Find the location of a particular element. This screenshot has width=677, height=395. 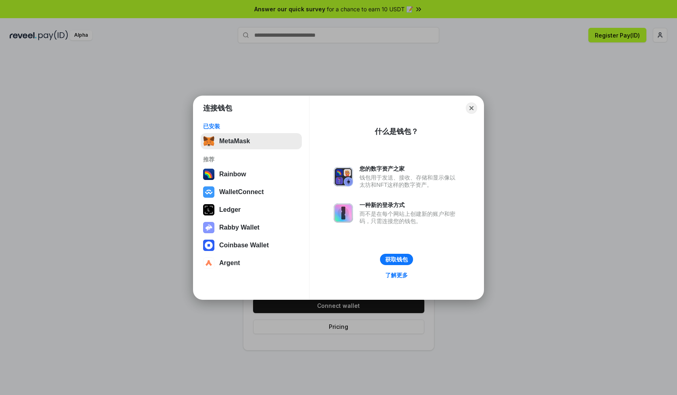

div: Coinbase Wallet is located at coordinates (244, 245).